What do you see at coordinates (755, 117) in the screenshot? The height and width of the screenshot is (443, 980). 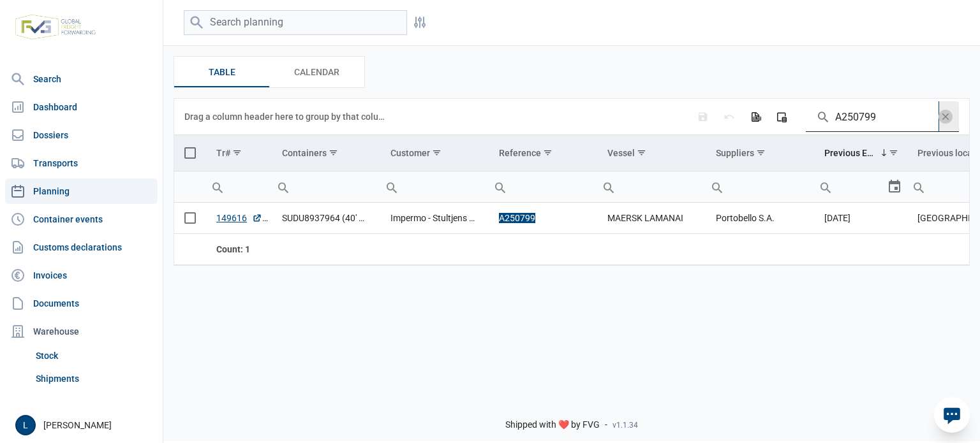 I see `div: Export all data to Excel` at bounding box center [755, 117].